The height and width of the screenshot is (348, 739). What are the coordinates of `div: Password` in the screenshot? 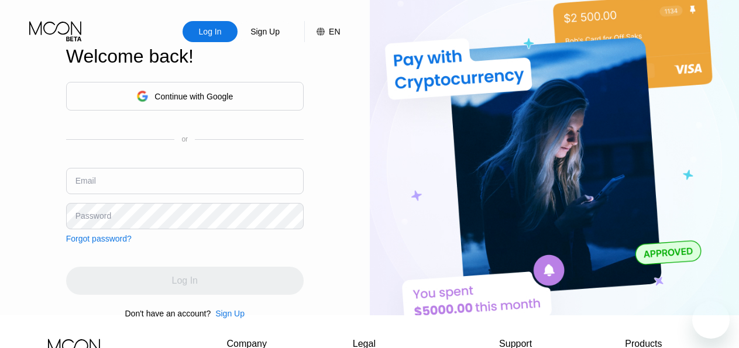 It's located at (93, 216).